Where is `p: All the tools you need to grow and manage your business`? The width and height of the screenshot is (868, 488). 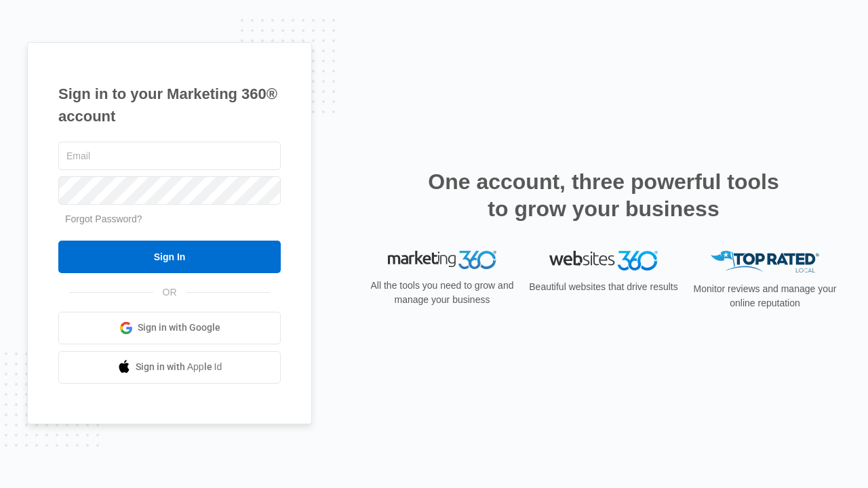
p: All the tools you need to grow and manage your business is located at coordinates (442, 293).